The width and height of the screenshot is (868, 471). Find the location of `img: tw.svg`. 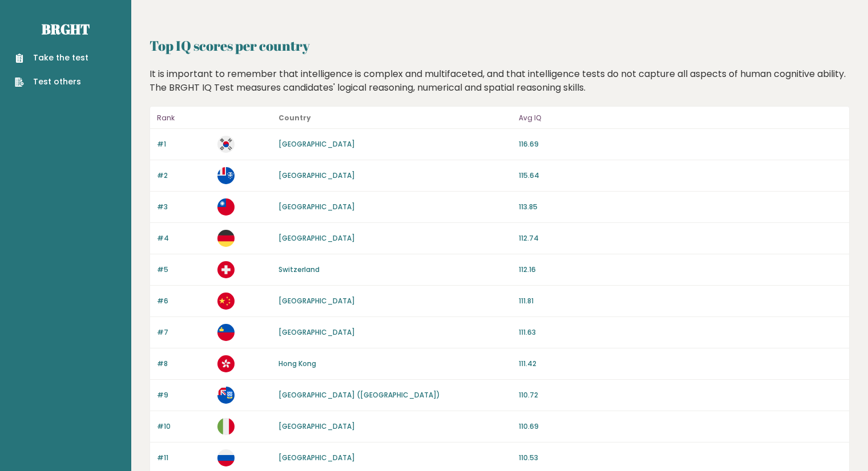

img: tw.svg is located at coordinates (226, 207).